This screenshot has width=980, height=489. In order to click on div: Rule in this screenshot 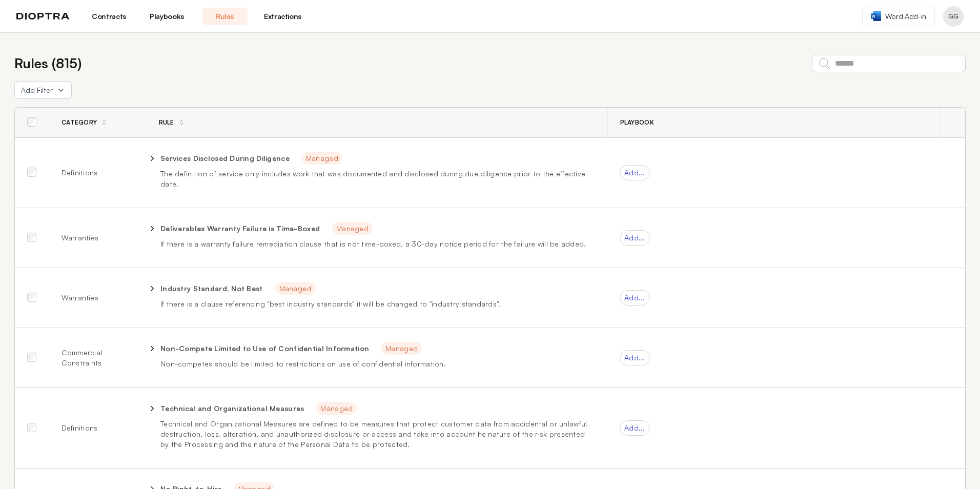, I will do `click(161, 123)`.